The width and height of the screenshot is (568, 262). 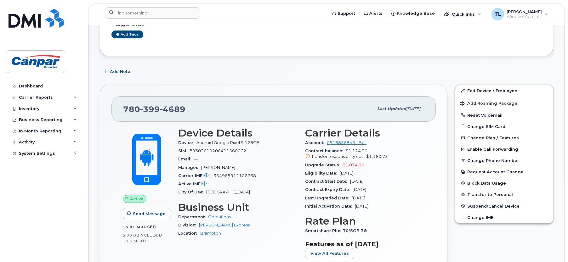 I want to click on span: Suspend/Cancel Device, so click(x=493, y=206).